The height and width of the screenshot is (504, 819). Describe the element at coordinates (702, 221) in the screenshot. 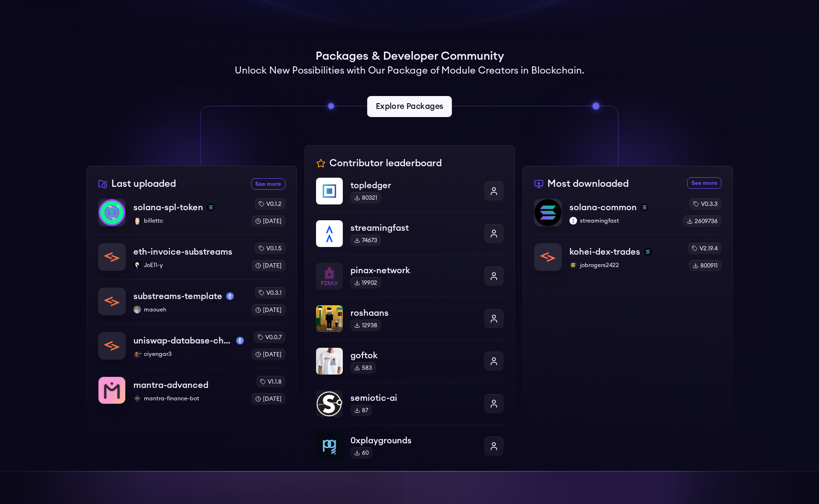

I see `div: 2609736` at that location.